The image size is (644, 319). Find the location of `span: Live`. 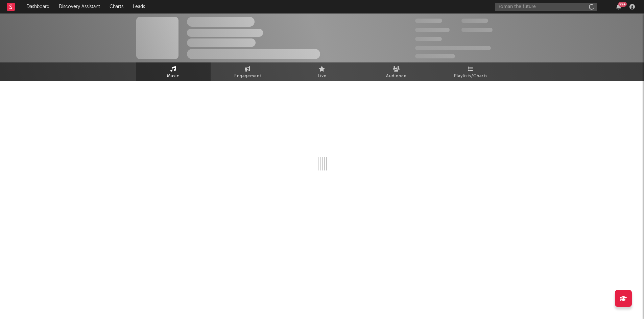

span: Live is located at coordinates (322, 76).